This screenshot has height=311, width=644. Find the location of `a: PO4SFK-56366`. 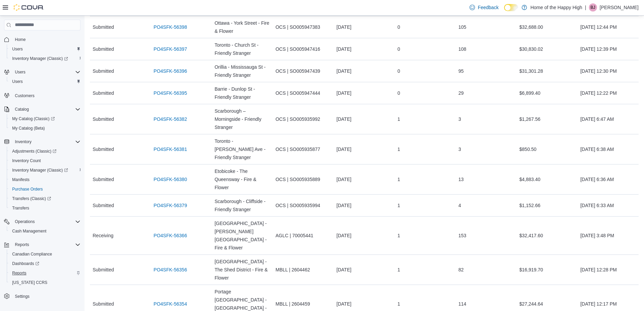

a: PO4SFK-56366 is located at coordinates (170, 235).